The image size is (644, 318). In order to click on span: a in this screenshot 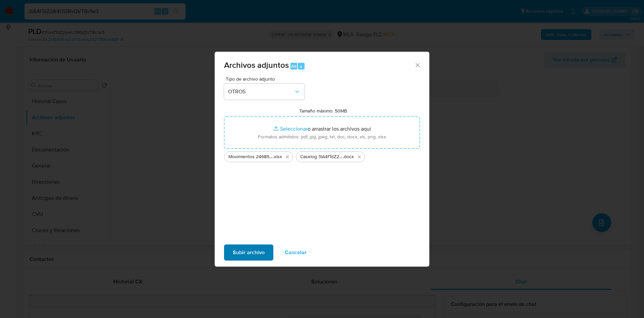, I will do `click(301, 66)`.